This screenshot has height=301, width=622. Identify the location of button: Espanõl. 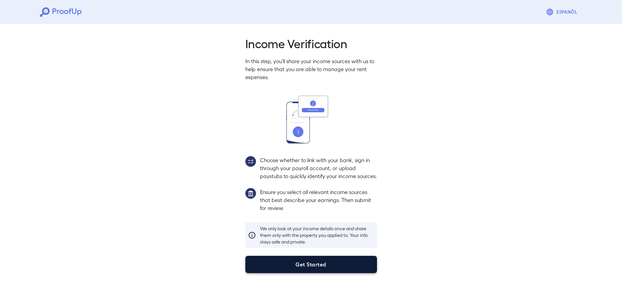
(562, 12).